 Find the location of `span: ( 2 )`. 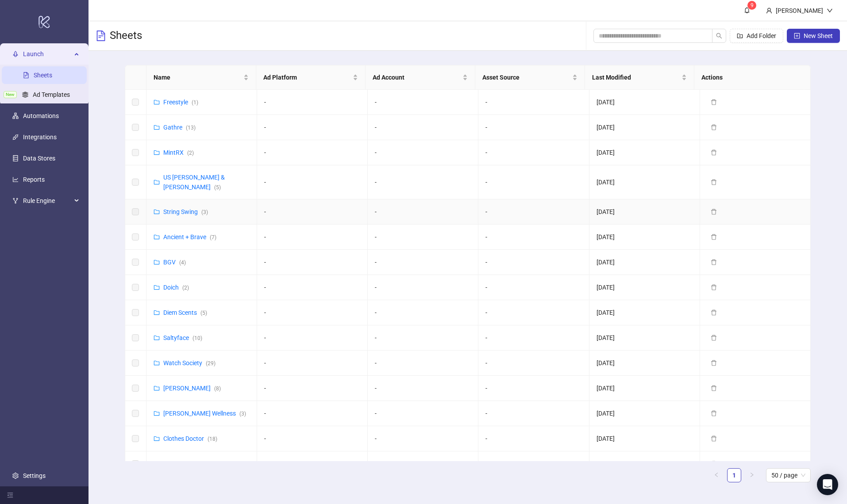

span: ( 2 ) is located at coordinates (190, 153).